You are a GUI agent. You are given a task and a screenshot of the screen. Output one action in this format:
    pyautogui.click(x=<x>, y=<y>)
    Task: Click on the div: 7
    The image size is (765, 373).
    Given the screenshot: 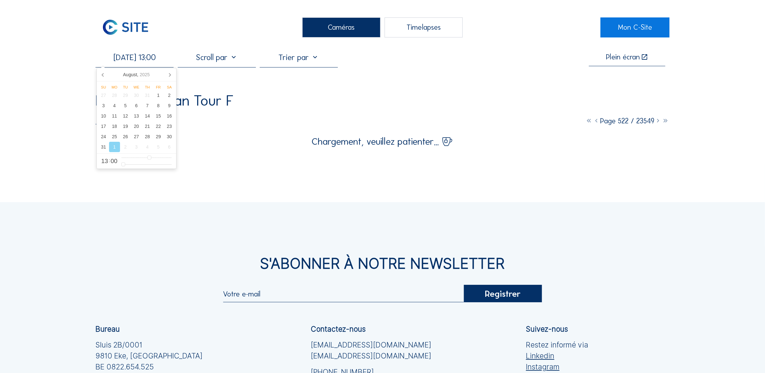 What is the action you would take?
    pyautogui.click(x=147, y=105)
    